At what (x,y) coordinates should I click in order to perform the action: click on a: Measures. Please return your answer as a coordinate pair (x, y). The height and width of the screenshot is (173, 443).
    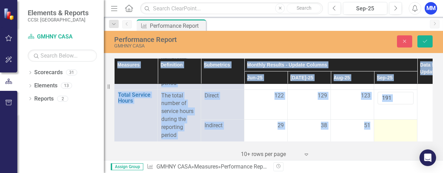
    Looking at the image, I should click on (206, 166).